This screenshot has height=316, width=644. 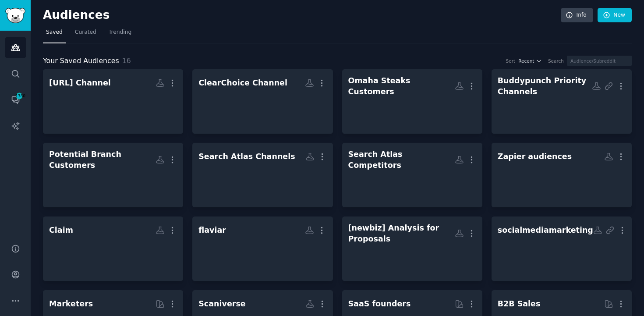 I want to click on a: Buddypunch Priority Channels, so click(x=561, y=101).